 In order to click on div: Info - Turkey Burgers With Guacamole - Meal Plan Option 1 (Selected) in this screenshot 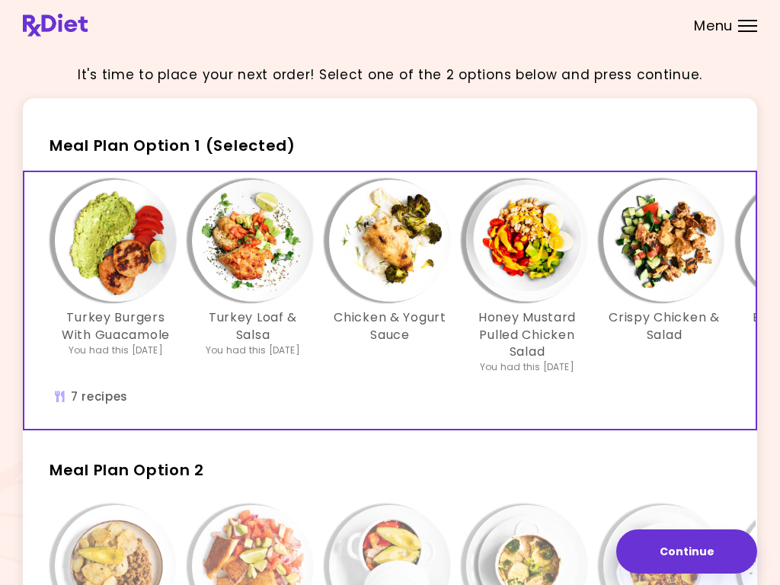, I will do `click(116, 276)`.